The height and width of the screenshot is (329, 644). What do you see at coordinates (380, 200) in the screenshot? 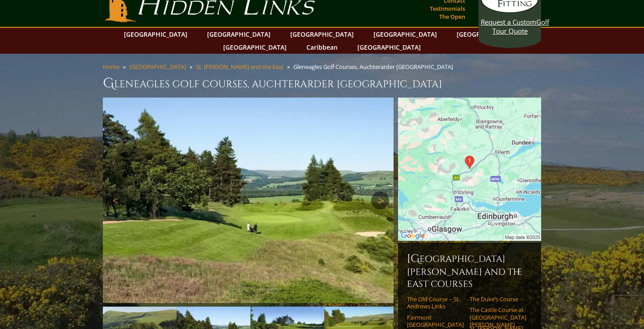
I see `a: Next` at bounding box center [380, 200].